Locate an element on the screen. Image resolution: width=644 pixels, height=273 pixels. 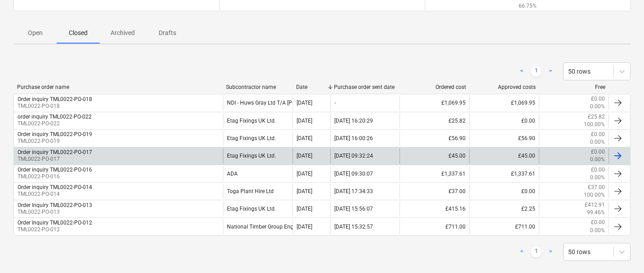
p: Drafts is located at coordinates (167, 33).